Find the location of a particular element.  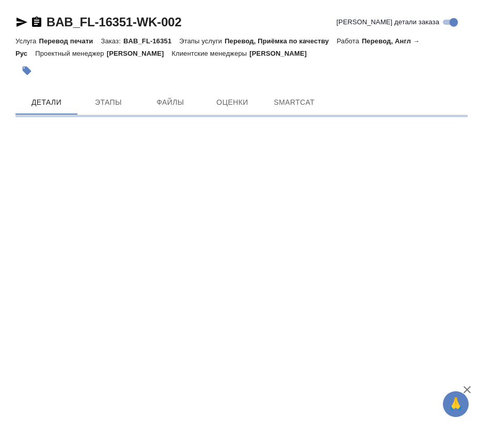

p: Услуга is located at coordinates (27, 41).